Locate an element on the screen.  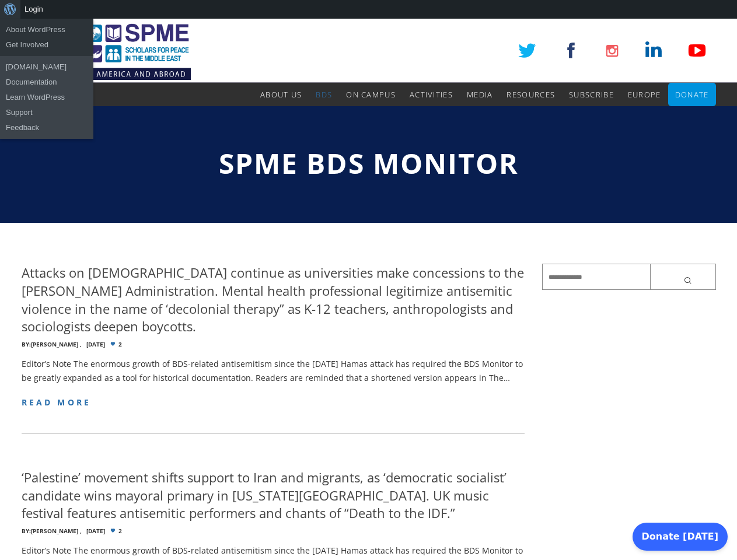
a: Activities is located at coordinates (431, 95).